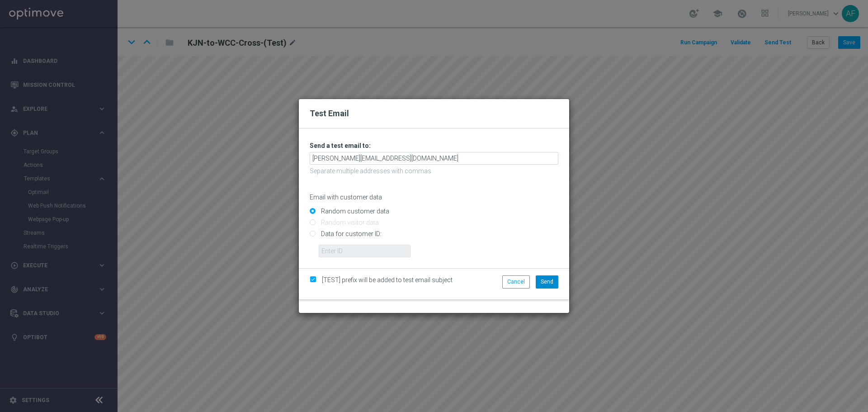  Describe the element at coordinates (516, 282) in the screenshot. I see `button: Cancel` at that location.